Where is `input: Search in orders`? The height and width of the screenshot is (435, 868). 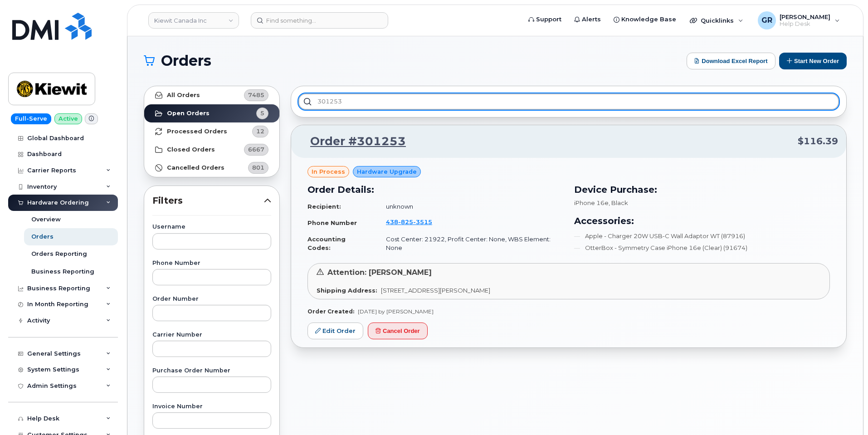 input: Search in orders is located at coordinates (569, 101).